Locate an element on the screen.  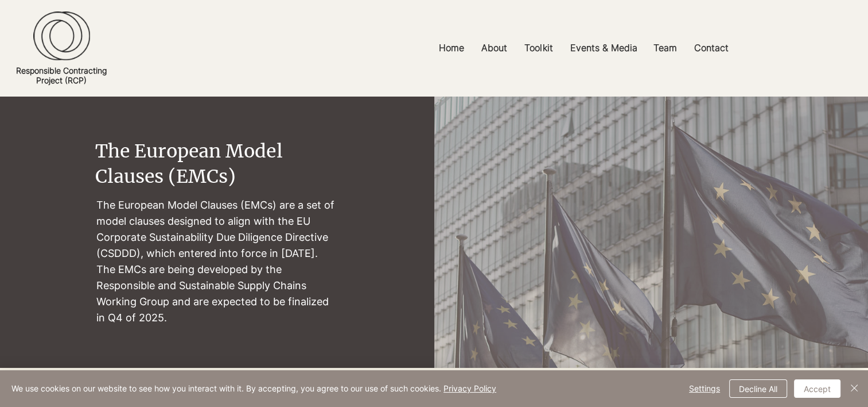
span: The European Model Clauses (EMCs) is located at coordinates (188, 164).